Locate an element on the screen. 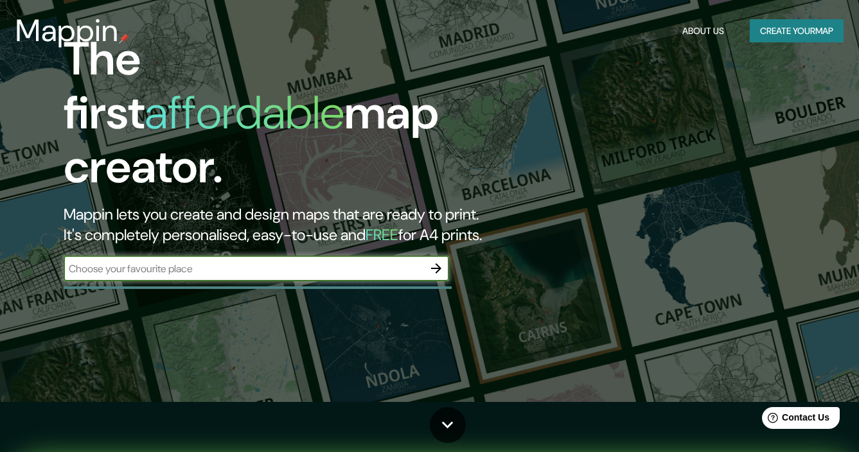  span: Contact Us is located at coordinates (61, 15).